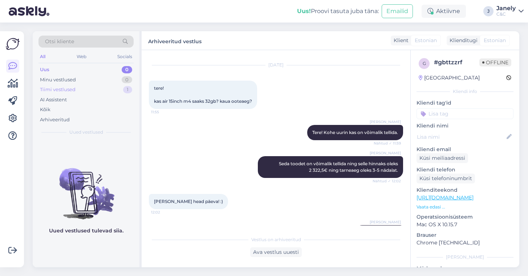 The image size is (528, 276). What do you see at coordinates (446, 178) in the screenshot?
I see `div: Küsi telefoninumbrit` at bounding box center [446, 178].